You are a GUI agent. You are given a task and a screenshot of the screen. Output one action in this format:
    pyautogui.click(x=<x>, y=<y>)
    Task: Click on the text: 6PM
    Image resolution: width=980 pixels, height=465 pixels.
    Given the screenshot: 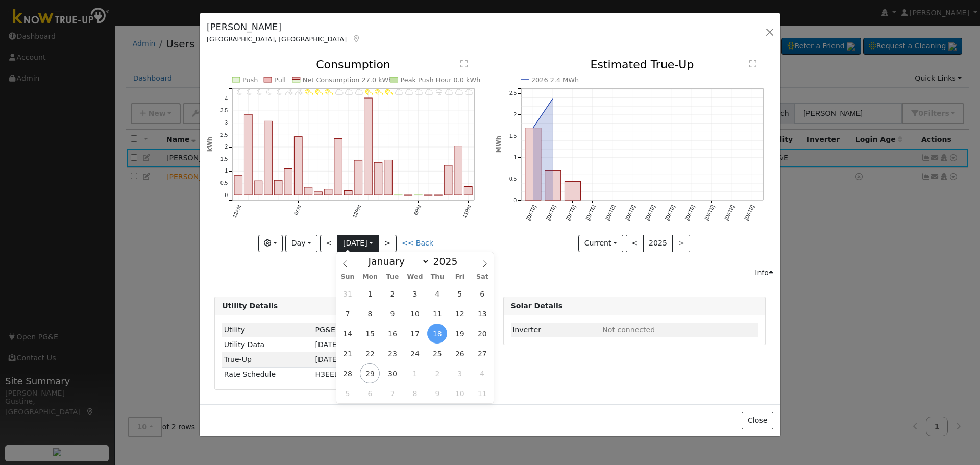 What is the action you would take?
    pyautogui.click(x=418, y=210)
    